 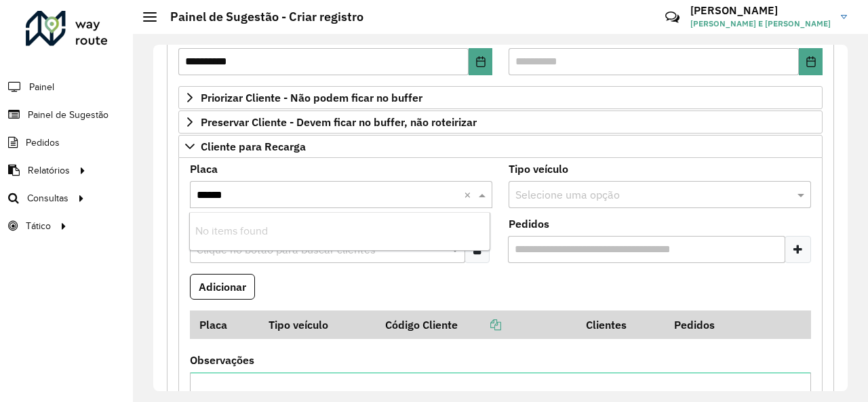 I want to click on span: Priorizar Cliente - Não podem ficar no buffer, so click(x=311, y=97).